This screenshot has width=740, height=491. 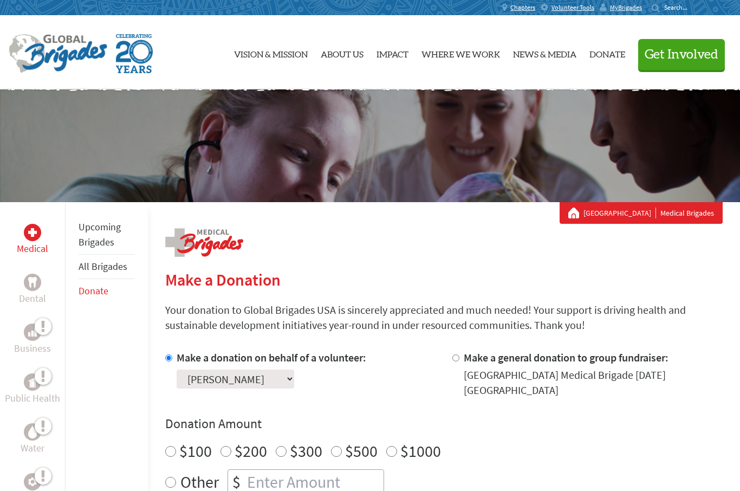 What do you see at coordinates (33, 432) in the screenshot?
I see `div: Water` at bounding box center [33, 432].